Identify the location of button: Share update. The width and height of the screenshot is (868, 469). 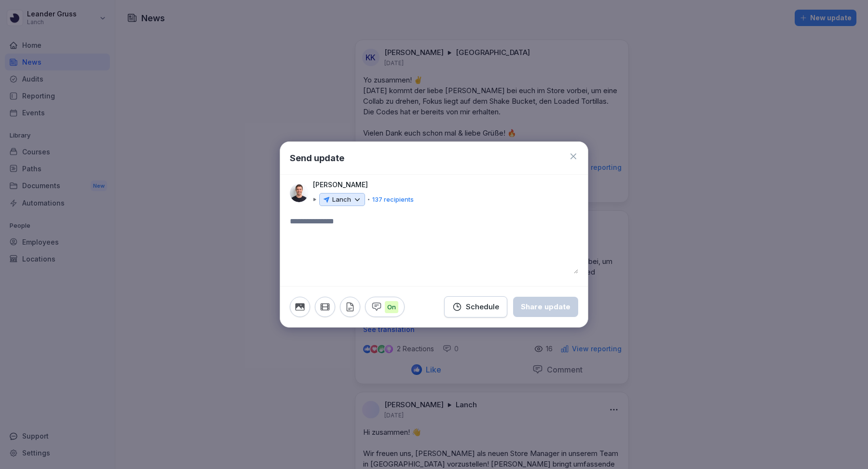
(545, 306).